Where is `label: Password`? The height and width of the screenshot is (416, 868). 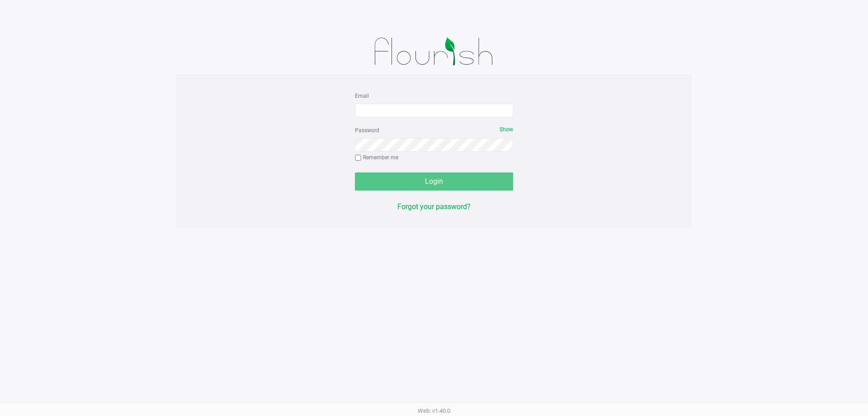 label: Password is located at coordinates (367, 130).